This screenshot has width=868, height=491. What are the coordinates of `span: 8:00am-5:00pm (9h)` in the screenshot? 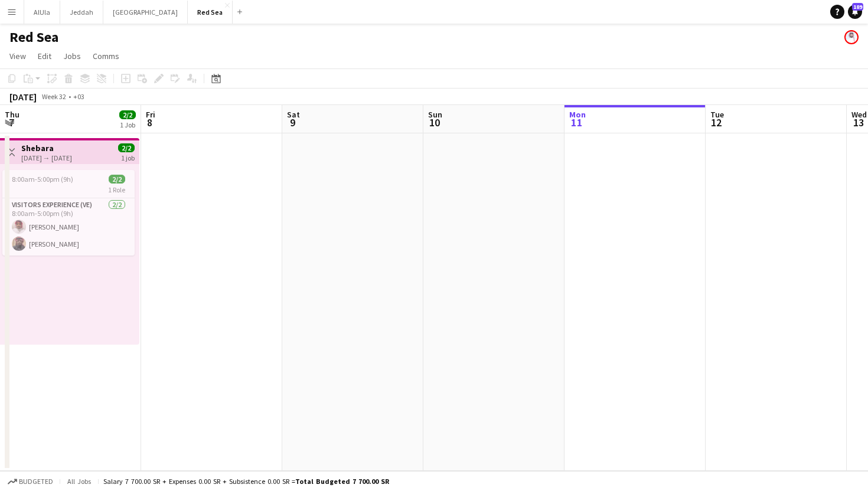 It's located at (43, 179).